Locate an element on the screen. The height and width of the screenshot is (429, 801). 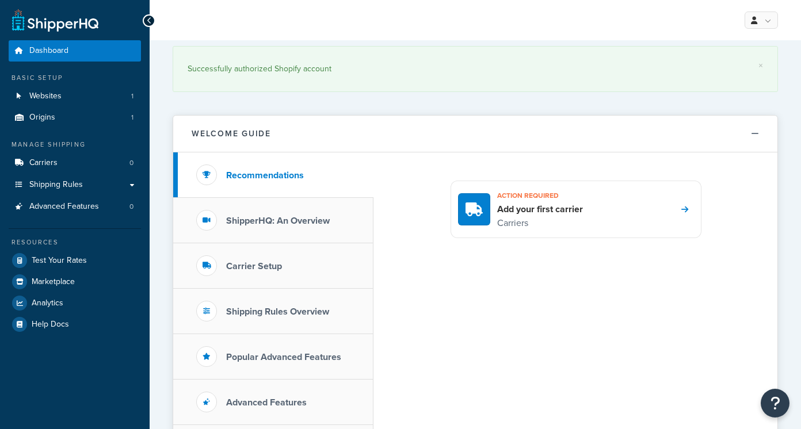
div: Successfully authorized Shopify account is located at coordinates (475, 69).